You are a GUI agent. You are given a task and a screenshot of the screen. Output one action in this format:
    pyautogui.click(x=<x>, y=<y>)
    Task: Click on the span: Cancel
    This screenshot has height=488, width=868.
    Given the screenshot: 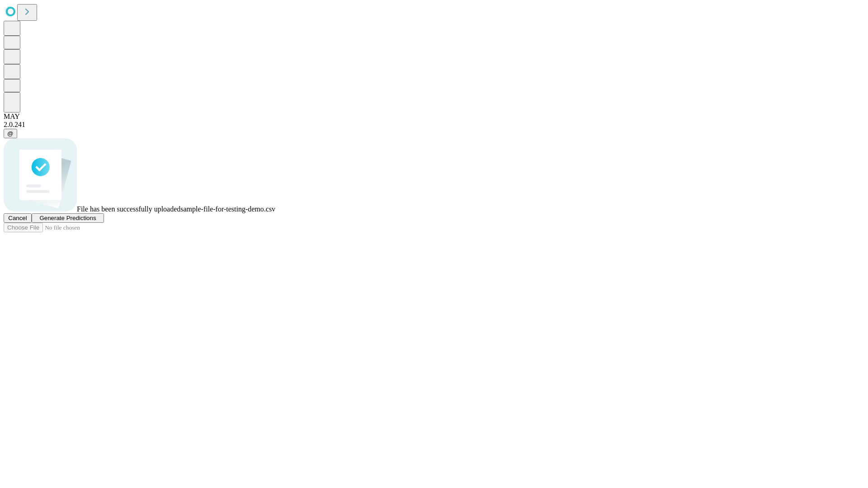 What is the action you would take?
    pyautogui.click(x=18, y=218)
    